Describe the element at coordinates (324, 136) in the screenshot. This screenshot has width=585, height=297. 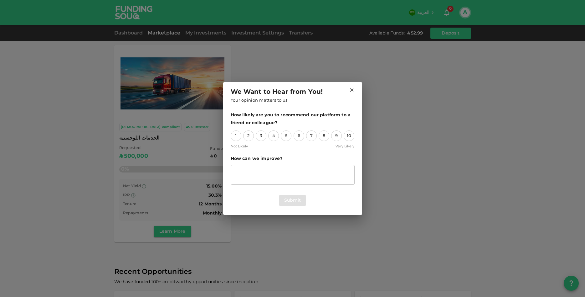
I see `div: 8` at that location.